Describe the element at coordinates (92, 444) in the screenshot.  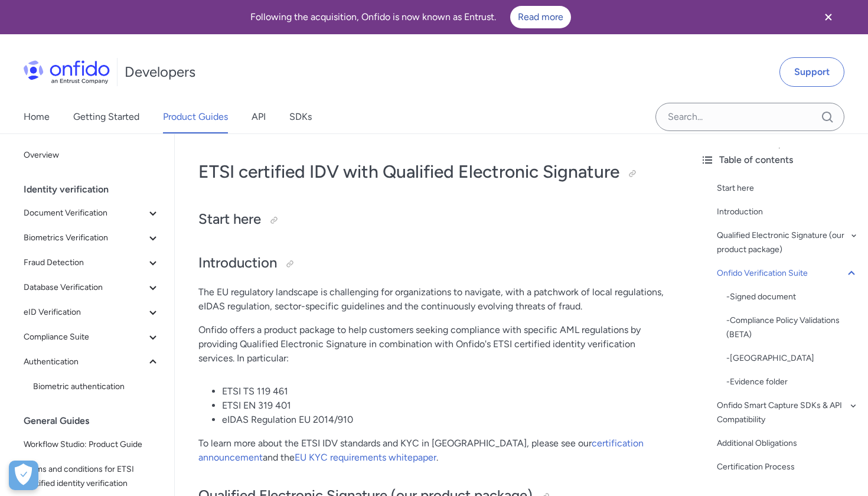
I see `a: Workflow Studio: Product Guide` at that location.